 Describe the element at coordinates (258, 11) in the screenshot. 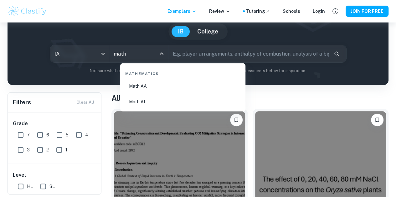

I see `div: Tutoring` at that location.